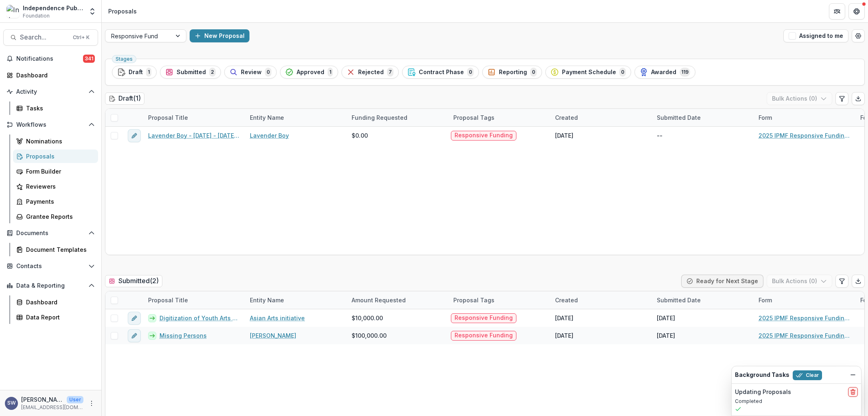  Describe the element at coordinates (50, 266) in the screenshot. I see `button: Open Contacts` at that location.